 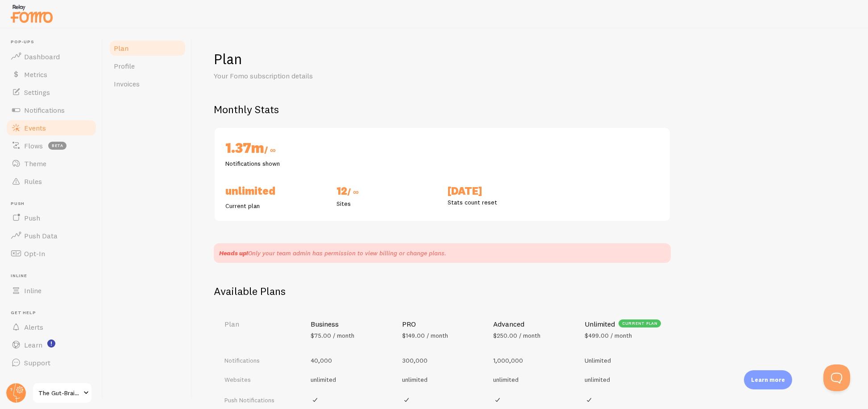 What do you see at coordinates (509, 324) in the screenshot?
I see `h4: Advanced` at bounding box center [509, 324].